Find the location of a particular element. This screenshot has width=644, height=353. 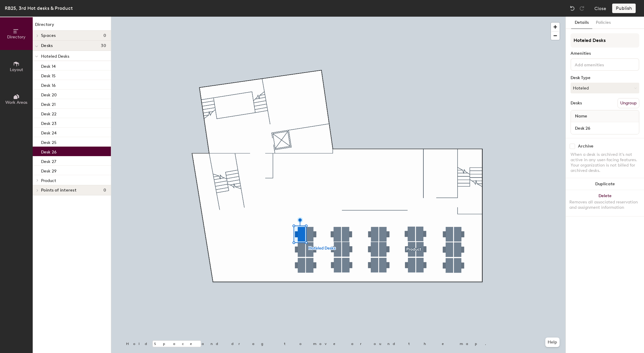

div: RB25, 3rd Hot desks & Product is located at coordinates (39, 8).